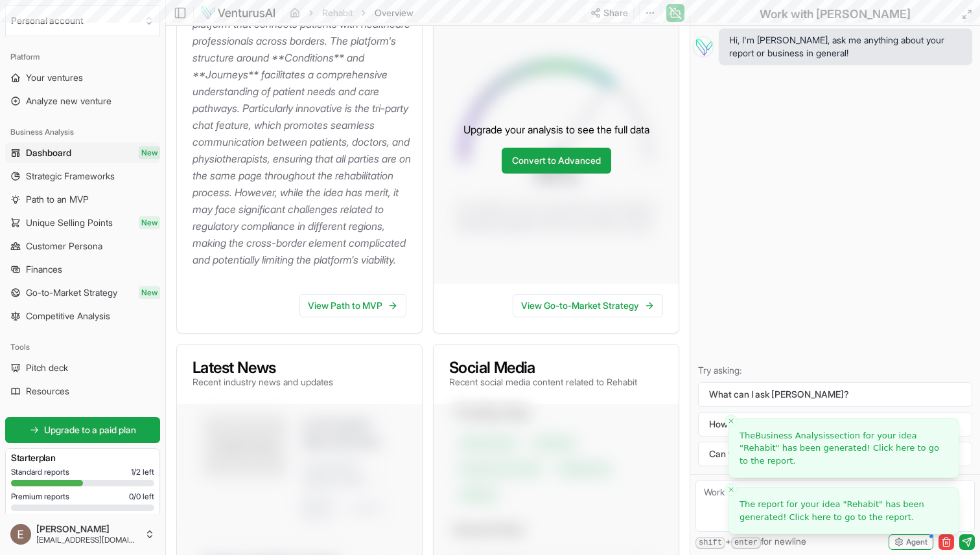  Describe the element at coordinates (588, 305) in the screenshot. I see `a: View Go-to-Market Strategy` at that location.